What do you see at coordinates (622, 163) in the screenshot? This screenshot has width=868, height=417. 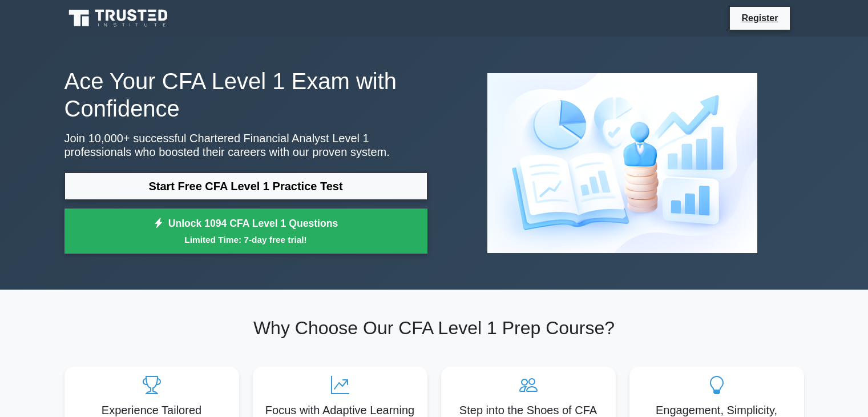 I see `img: Chartered Financial Analyst Level 1 Preview` at bounding box center [622, 163].